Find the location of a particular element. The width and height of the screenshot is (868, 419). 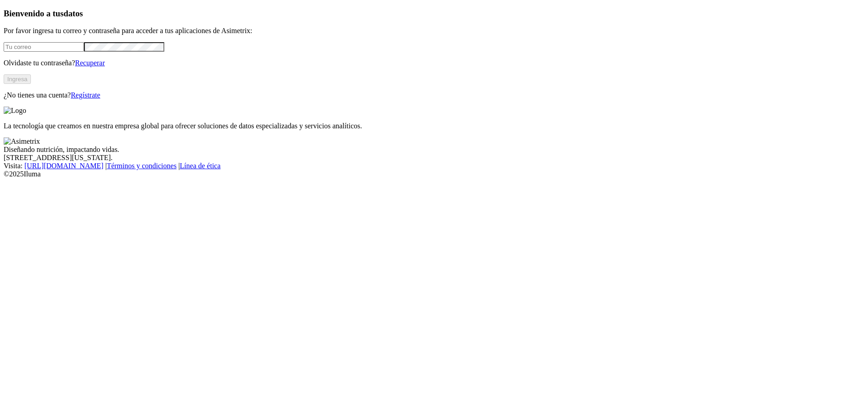

a: Línea de ética is located at coordinates (200, 165).